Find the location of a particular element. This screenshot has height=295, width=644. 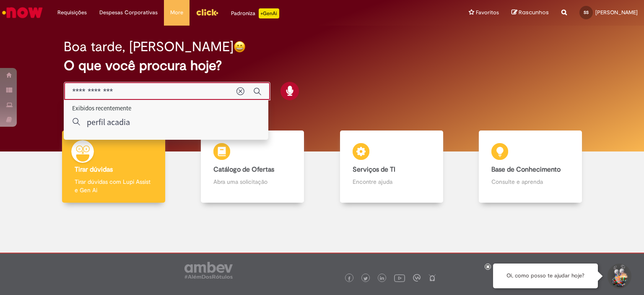

img: logo_footer_youtube.png is located at coordinates (399, 278).